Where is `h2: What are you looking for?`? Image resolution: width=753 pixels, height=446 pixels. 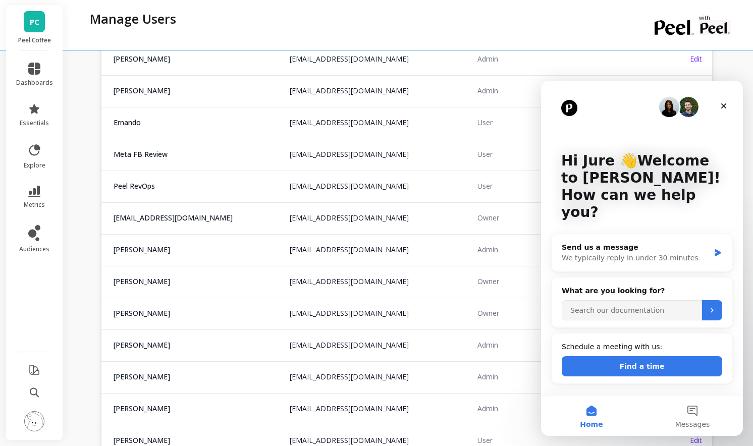
h2: What are you looking for? is located at coordinates (101, 210).